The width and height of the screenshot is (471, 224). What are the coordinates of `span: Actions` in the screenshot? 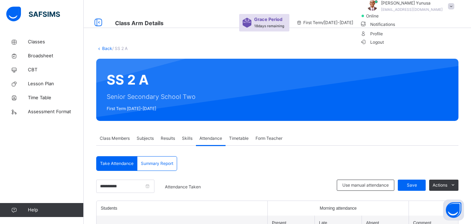 It's located at (440, 185).